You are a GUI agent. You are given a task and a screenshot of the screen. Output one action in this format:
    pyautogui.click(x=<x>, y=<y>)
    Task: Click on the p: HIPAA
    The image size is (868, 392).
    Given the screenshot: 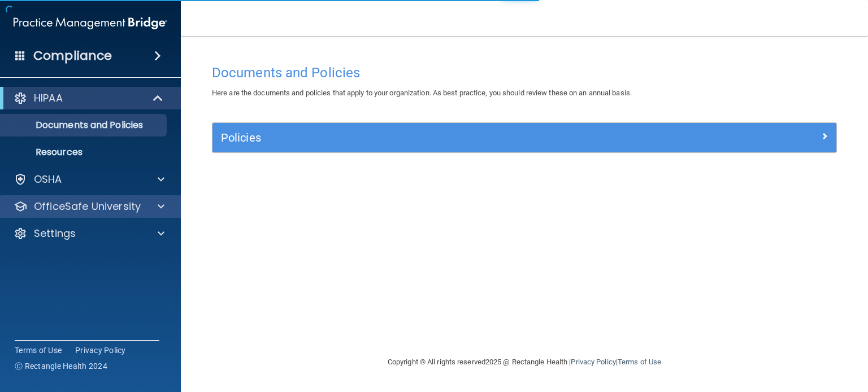 What is the action you would take?
    pyautogui.click(x=48, y=98)
    